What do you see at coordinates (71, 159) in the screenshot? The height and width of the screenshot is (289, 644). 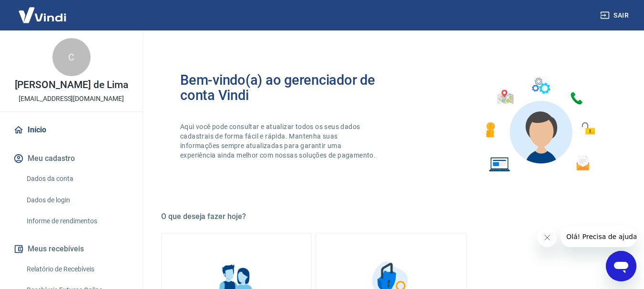 I see `button: Meu cadastro` at bounding box center [71, 159].